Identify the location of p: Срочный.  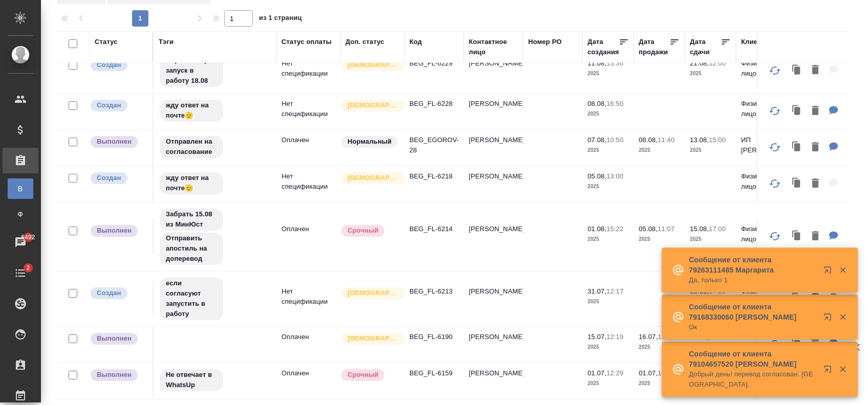
(363, 375).